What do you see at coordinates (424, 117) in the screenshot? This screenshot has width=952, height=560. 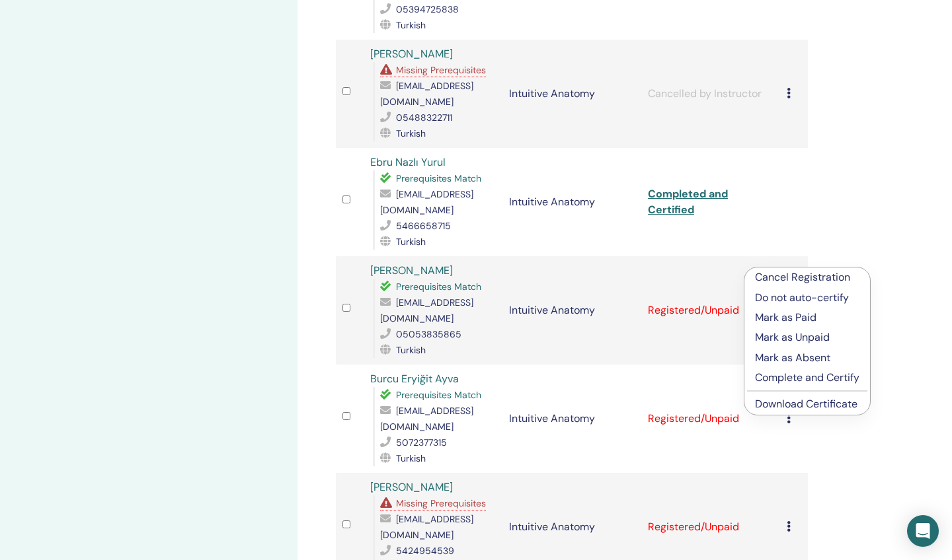 I see `span: 05488322711` at bounding box center [424, 117].